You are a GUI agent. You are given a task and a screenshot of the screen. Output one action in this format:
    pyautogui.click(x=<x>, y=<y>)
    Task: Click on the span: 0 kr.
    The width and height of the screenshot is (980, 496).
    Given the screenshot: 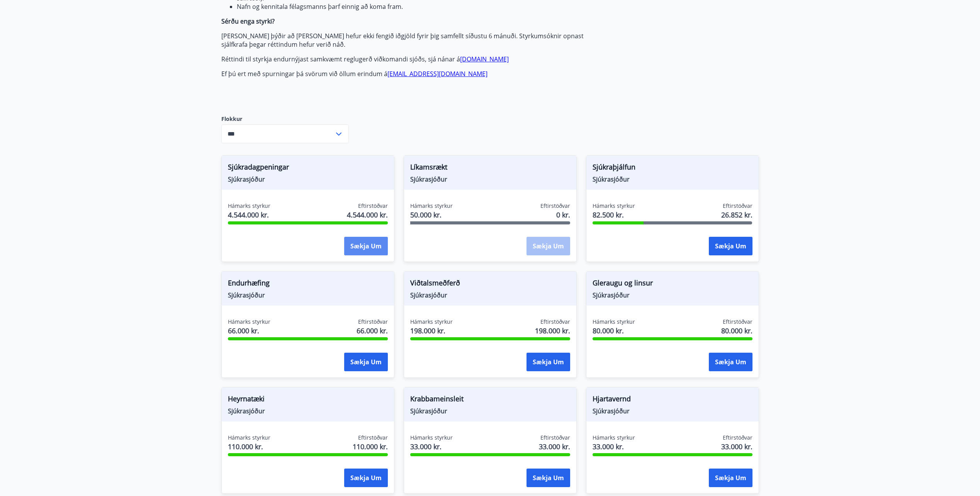 What is the action you would take?
    pyautogui.click(x=563, y=214)
    